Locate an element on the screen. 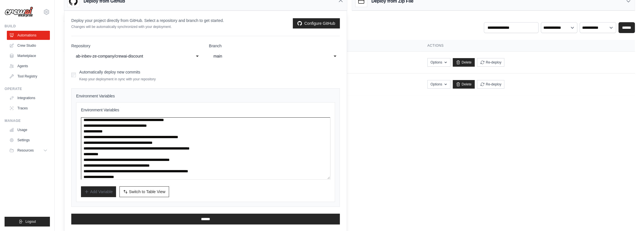 The height and width of the screenshot is (231, 644). h3: Environment Variables is located at coordinates (206, 110).